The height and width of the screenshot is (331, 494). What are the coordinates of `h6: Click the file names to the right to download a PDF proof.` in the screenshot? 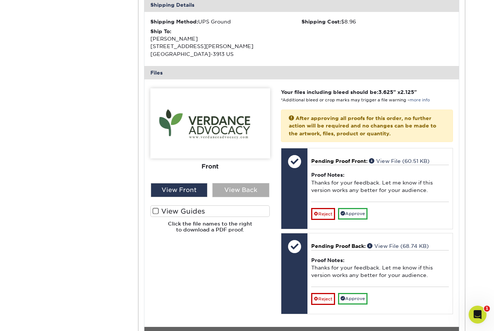 It's located at (210, 230).